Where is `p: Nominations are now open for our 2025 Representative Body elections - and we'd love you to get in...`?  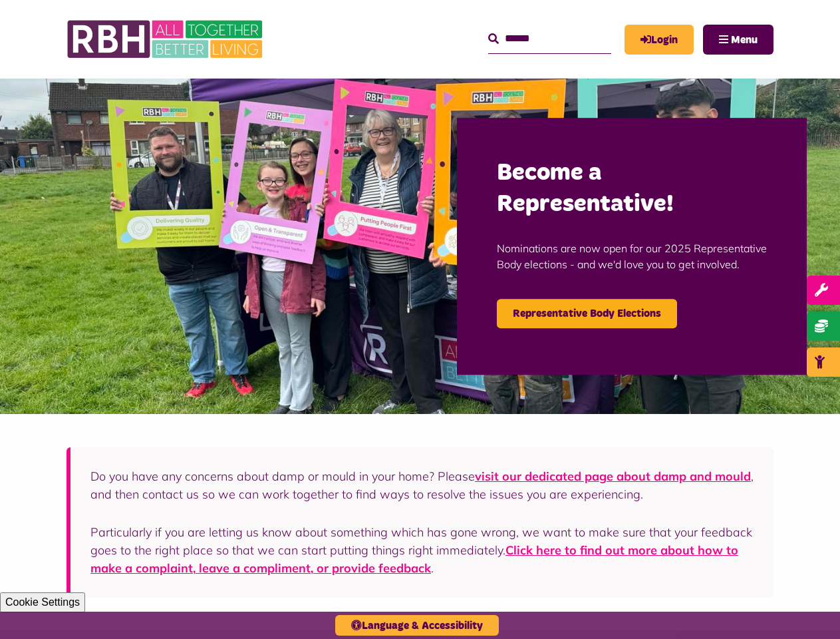 p: Nominations are now open for our 2025 Representative Body elections - and we'd love you to get in... is located at coordinates (631, 256).